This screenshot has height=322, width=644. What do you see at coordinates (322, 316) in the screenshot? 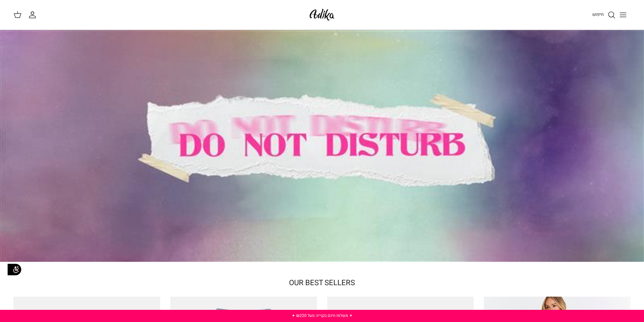
I see `a: ✦ משלוח חינם בקנייה מעל ₪220 ✦` at bounding box center [322, 316].